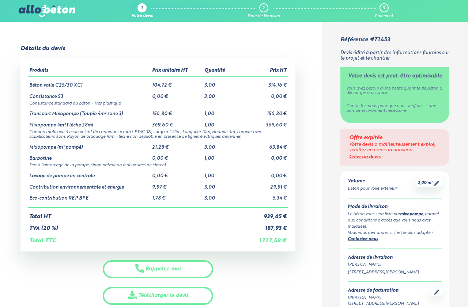 The width and height of the screenshot is (468, 307). I want to click on td: Barbotine, so click(89, 156).